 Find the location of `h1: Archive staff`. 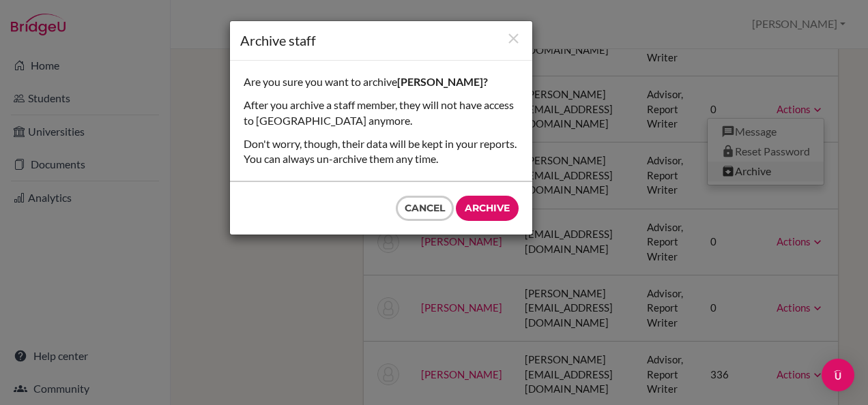

h1: Archive staff is located at coordinates (381, 41).